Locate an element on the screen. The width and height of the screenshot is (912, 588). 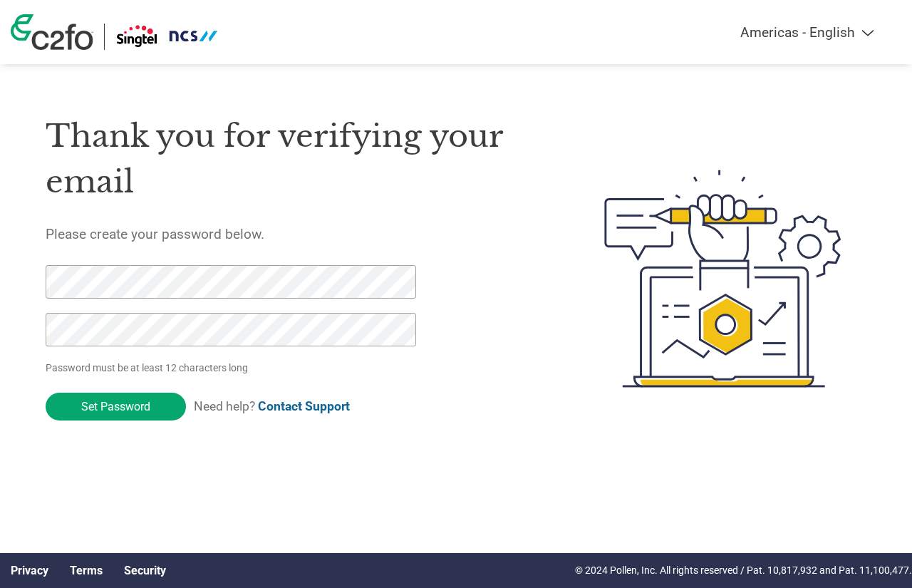
img: create-password is located at coordinates (723, 279).